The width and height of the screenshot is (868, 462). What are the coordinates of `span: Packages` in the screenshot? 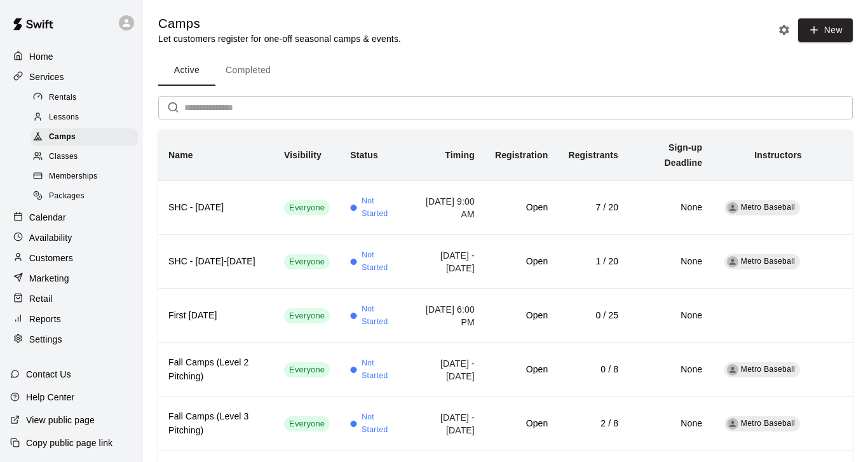 It's located at (67, 196).